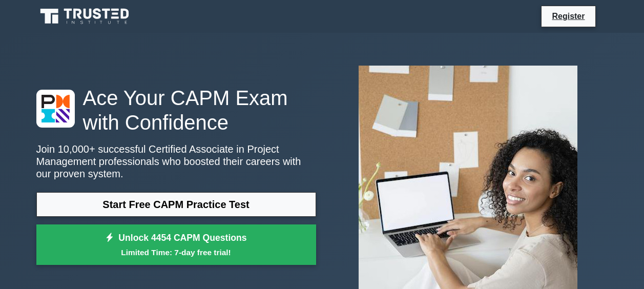 Image resolution: width=644 pixels, height=289 pixels. Describe the element at coordinates (176, 252) in the screenshot. I see `small: Limited Time: 7-day free trial!` at that location.